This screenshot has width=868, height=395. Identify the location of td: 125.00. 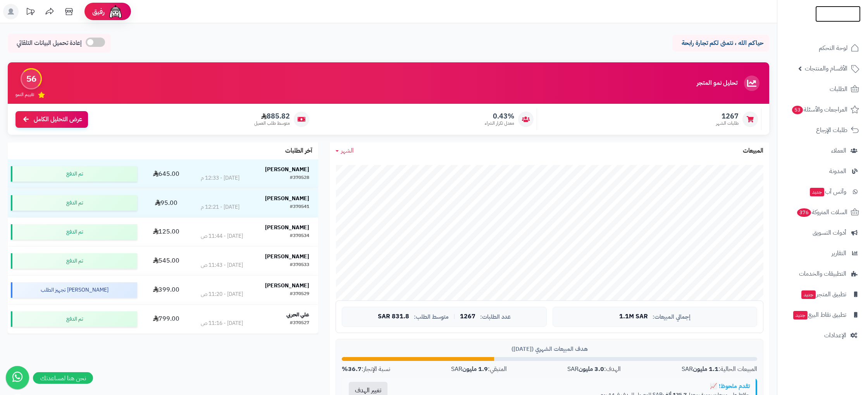
(166, 232).